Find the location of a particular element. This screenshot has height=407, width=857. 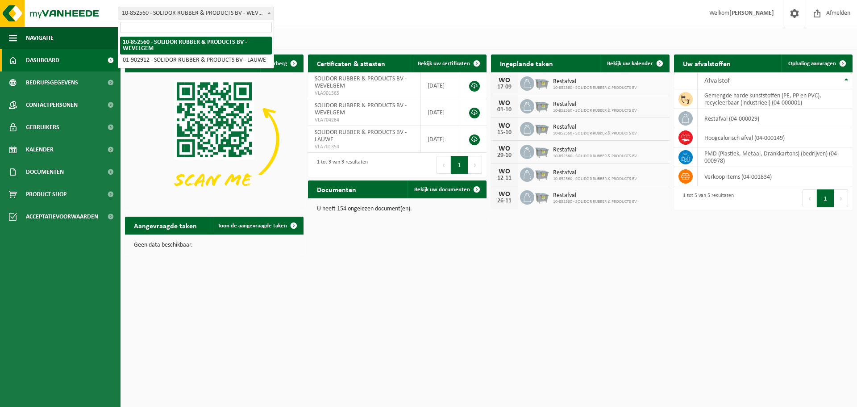

button: Verberg is located at coordinates (281, 63).